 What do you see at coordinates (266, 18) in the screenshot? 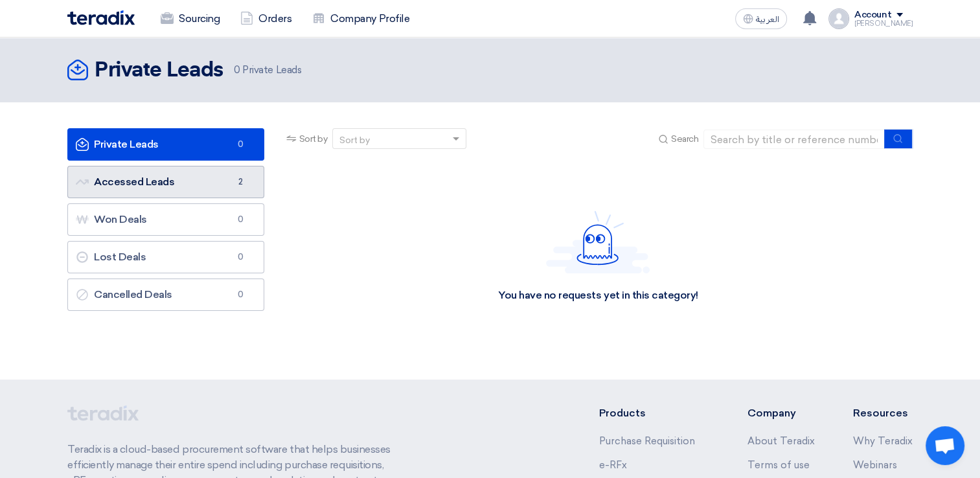
I see `a: Orders` at bounding box center [266, 18].